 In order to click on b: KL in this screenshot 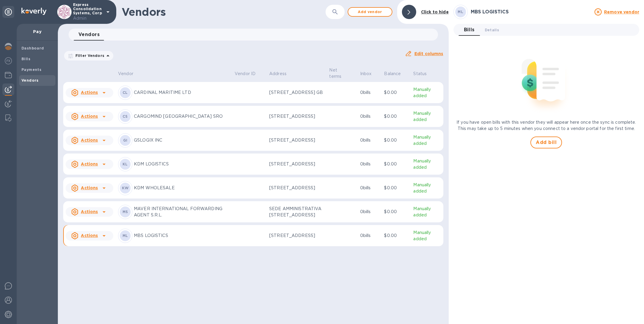, I will do `click(125, 164)`.